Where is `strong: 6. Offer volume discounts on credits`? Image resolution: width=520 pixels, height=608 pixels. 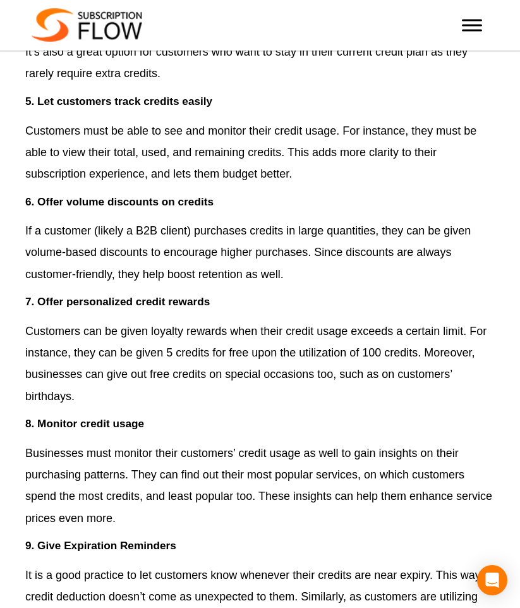
strong: 6. Offer volume discounts on credits is located at coordinates (119, 202).